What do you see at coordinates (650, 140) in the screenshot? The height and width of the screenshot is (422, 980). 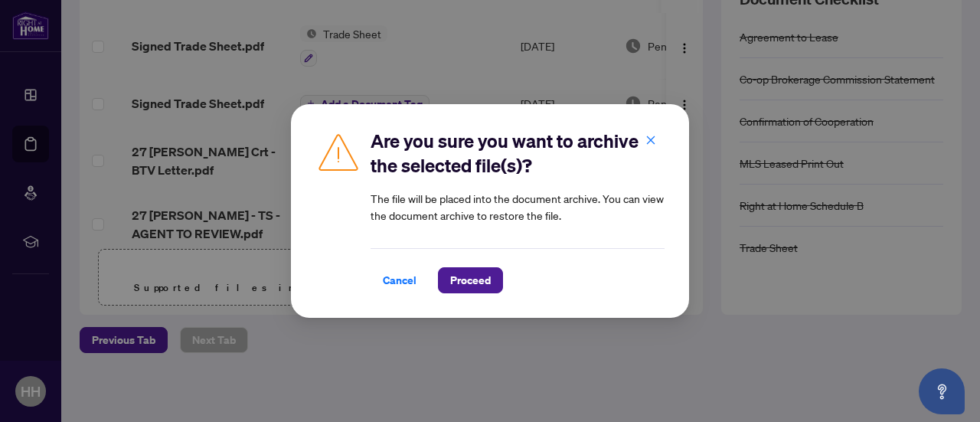 I see `span: close` at bounding box center [650, 140].